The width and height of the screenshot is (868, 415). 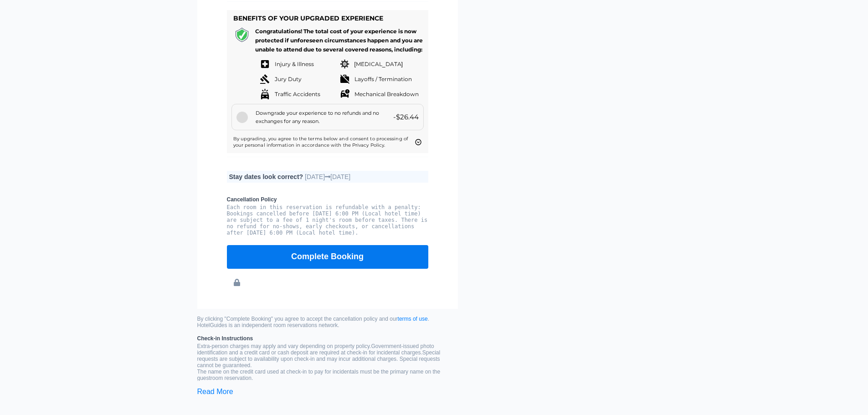 What do you see at coordinates (215, 392) in the screenshot?
I see `a: Read More` at bounding box center [215, 392].